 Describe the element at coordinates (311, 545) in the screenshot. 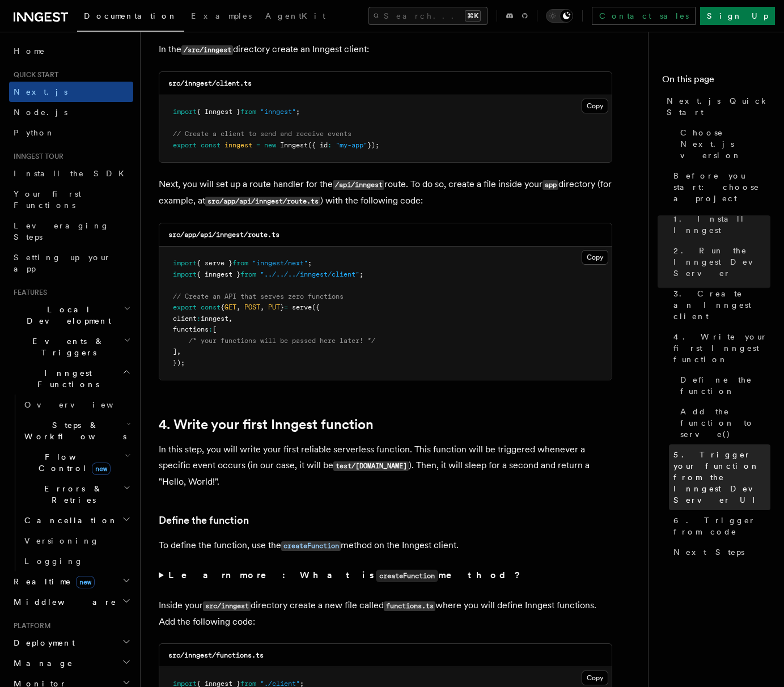

I see `a: createFunction` at that location.